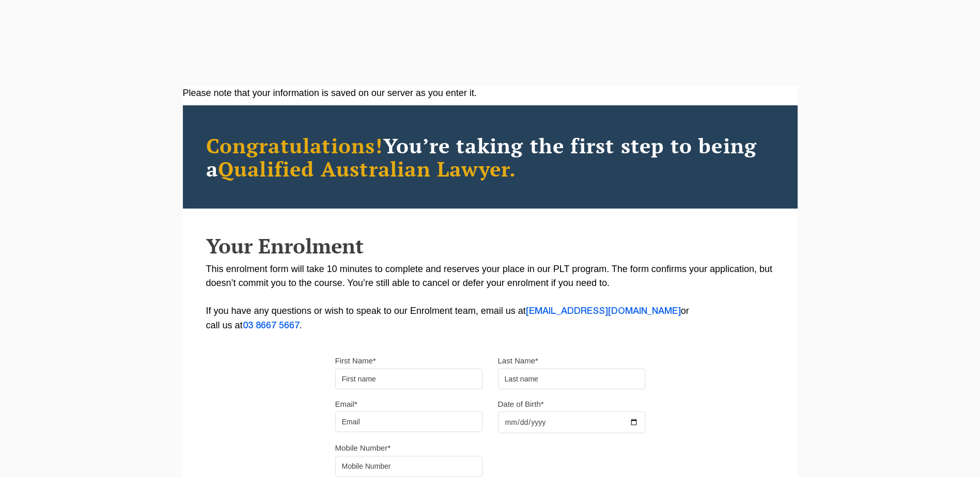 The image size is (980, 477). I want to click on label: First Name*, so click(356, 361).